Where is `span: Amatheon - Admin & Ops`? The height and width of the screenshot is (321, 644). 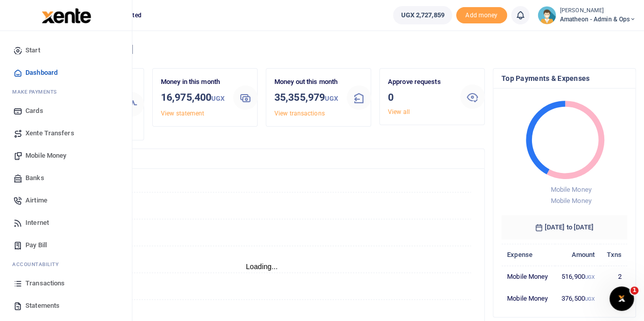
span: Amatheon - Admin & Ops is located at coordinates (598, 19).